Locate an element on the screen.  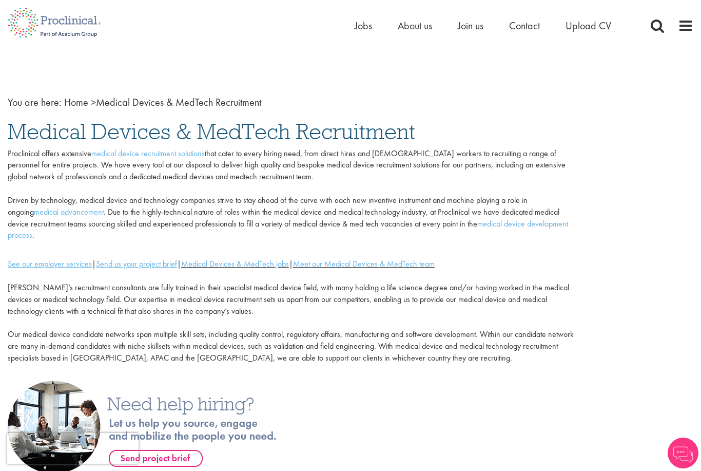
img: Chatbot is located at coordinates (683, 453).